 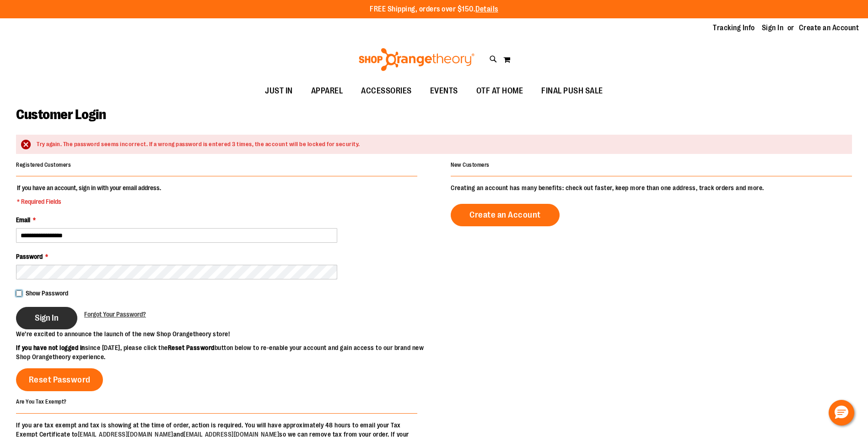 What do you see at coordinates (841, 412) in the screenshot?
I see `button: Hello, have a question? Let’s chat.` at bounding box center [841, 412].